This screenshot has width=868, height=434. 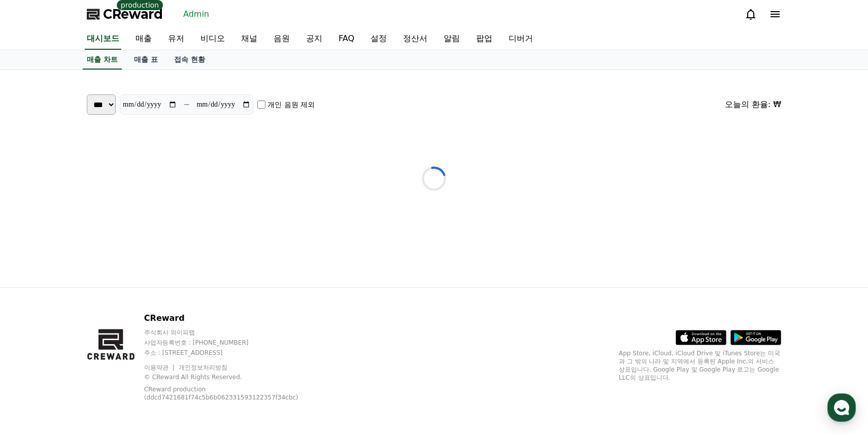 I want to click on a: 알림, so click(x=452, y=39).